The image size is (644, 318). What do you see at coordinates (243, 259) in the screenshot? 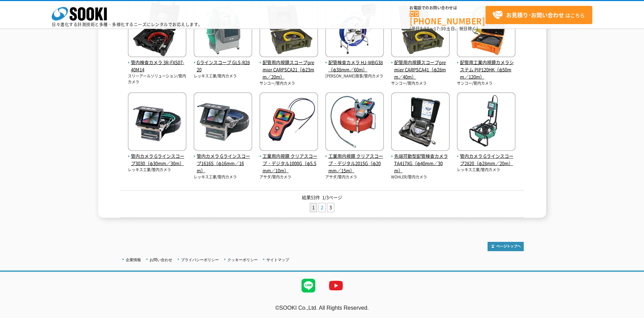
I see `a: クッキーポリシー` at bounding box center [243, 259].